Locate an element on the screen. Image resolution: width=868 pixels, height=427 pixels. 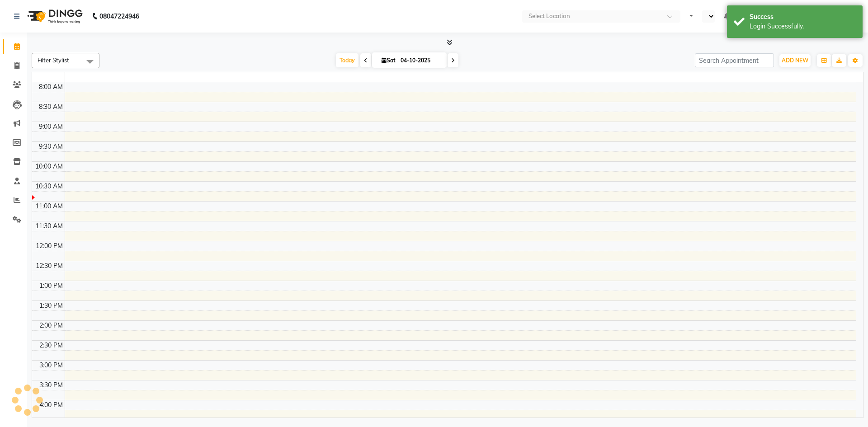
span: ADD NEW is located at coordinates (795, 60).